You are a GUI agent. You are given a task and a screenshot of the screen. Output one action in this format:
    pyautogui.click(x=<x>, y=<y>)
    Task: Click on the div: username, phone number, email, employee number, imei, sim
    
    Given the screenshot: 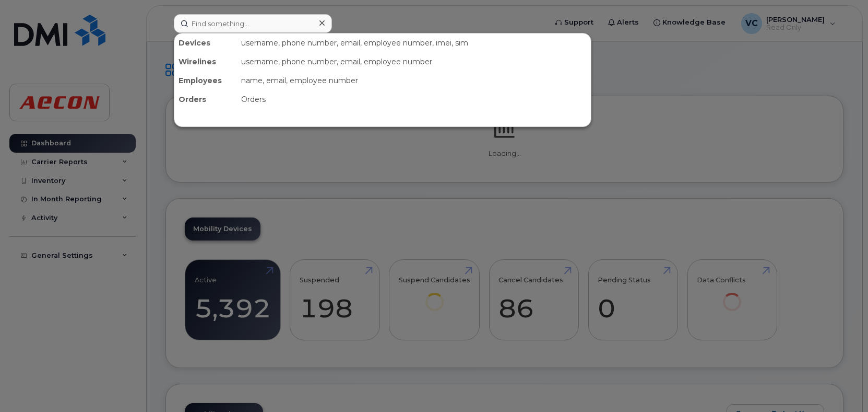 What is the action you would take?
    pyautogui.click(x=414, y=42)
    